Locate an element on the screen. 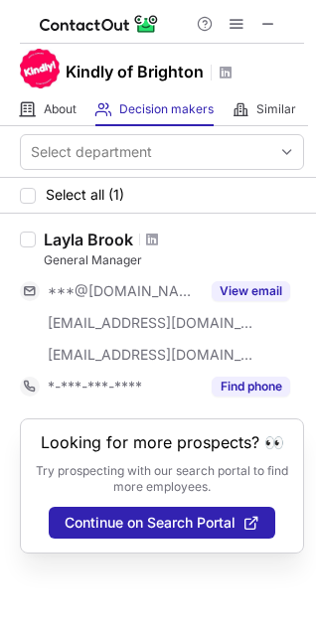 This screenshot has width=316, height=634. img: 09d117687a4ed69e88a918bde1797efb is located at coordinates (40, 69).